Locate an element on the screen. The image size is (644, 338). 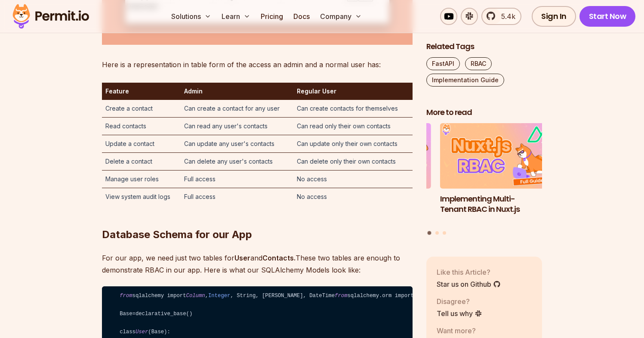
p: Disagree? is located at coordinates (460, 301).